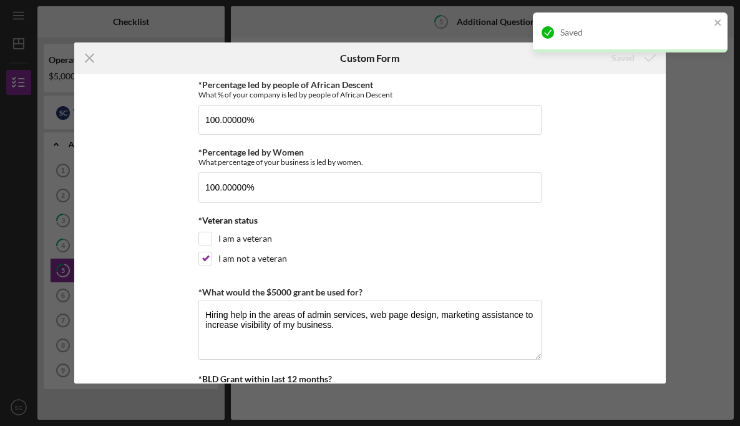  I want to click on button: close, so click(718, 23).